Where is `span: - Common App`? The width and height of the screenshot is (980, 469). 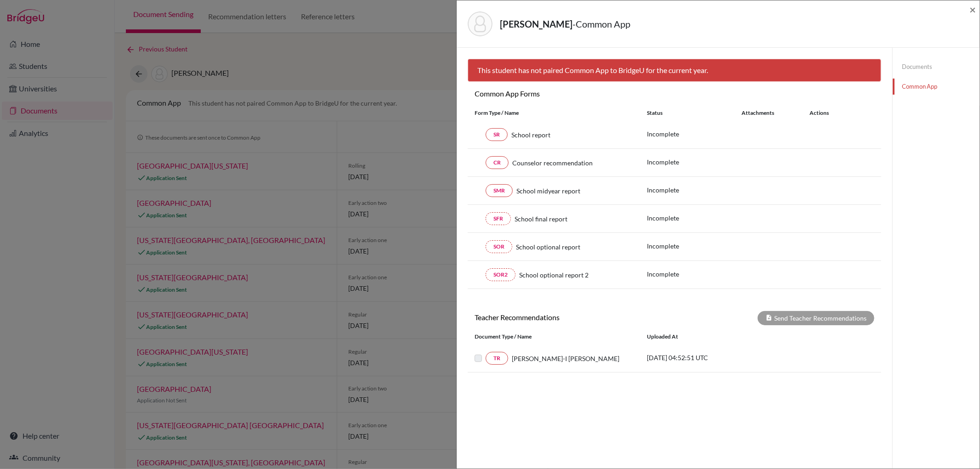
span: - Common App is located at coordinates (602, 24).